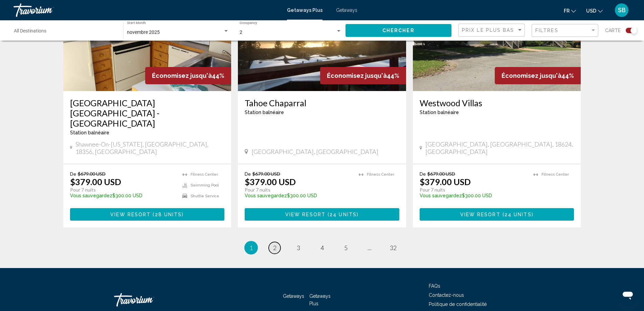  What do you see at coordinates (322, 103) in the screenshot?
I see `a: Tahoe Chaparral` at bounding box center [322, 103].